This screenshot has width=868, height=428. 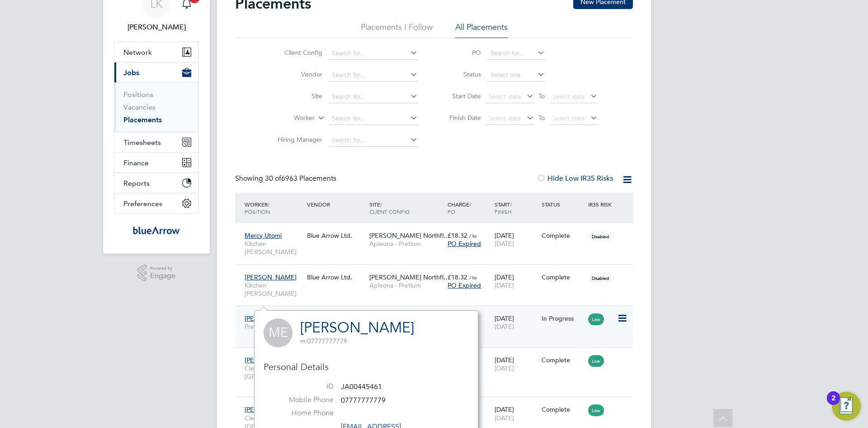 What do you see at coordinates (137, 183) in the screenshot?
I see `span: Reports` at bounding box center [137, 183].